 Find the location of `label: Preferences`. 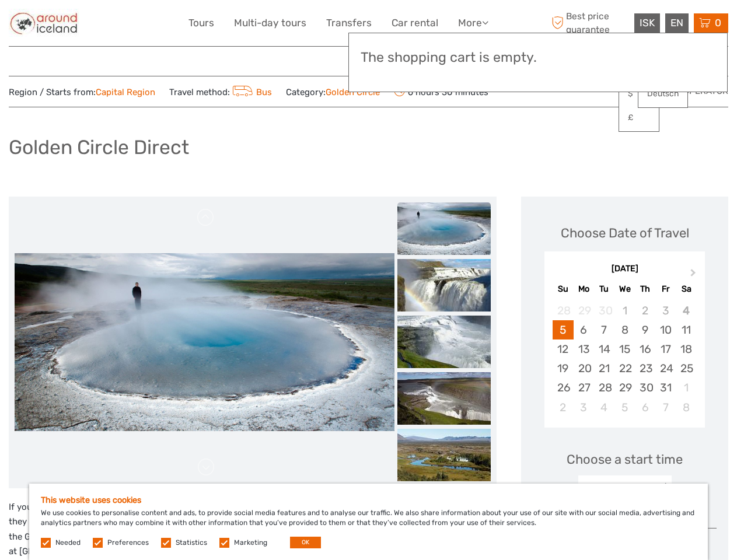

label: Preferences is located at coordinates (128, 543).